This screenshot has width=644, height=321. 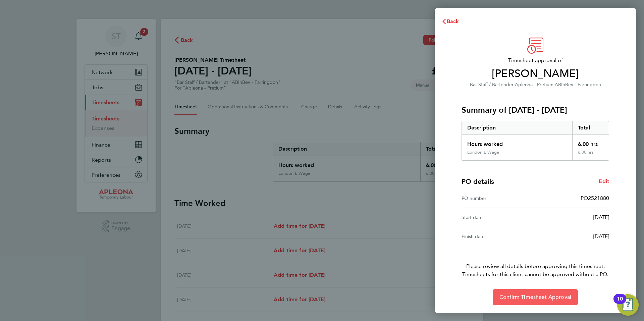 What do you see at coordinates (604, 181) in the screenshot?
I see `span: Edit` at bounding box center [604, 181].